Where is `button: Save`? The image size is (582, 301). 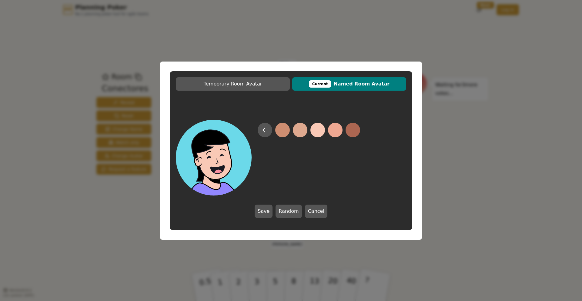
button: Save is located at coordinates (264, 211).